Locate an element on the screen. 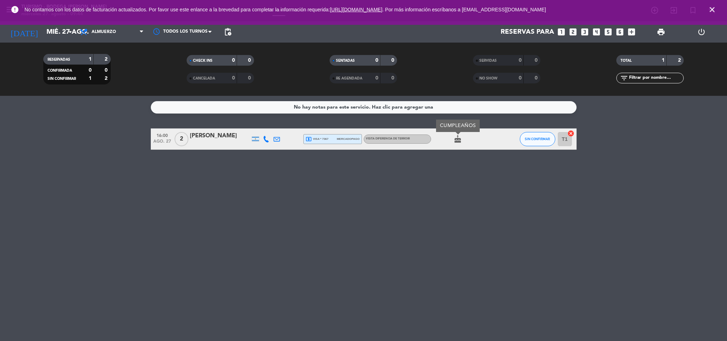 The width and height of the screenshot is (727, 341). span: VISITA DIFERENCIA DE TERROIR is located at coordinates (388, 139).